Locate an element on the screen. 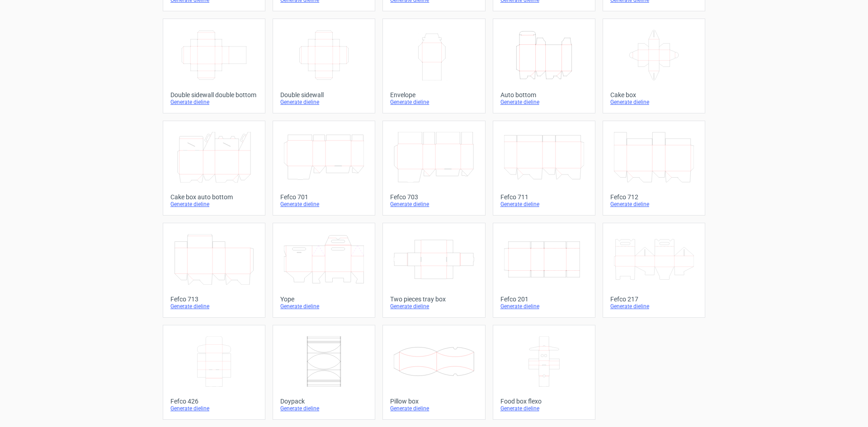 The image size is (868, 427). a: Cake box auto bottomGenerate dieline is located at coordinates (214, 168).